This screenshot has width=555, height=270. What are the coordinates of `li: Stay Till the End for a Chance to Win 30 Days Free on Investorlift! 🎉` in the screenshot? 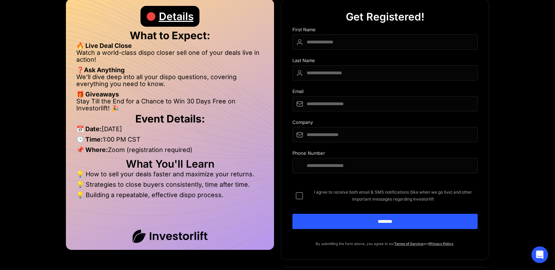 It's located at (170, 105).